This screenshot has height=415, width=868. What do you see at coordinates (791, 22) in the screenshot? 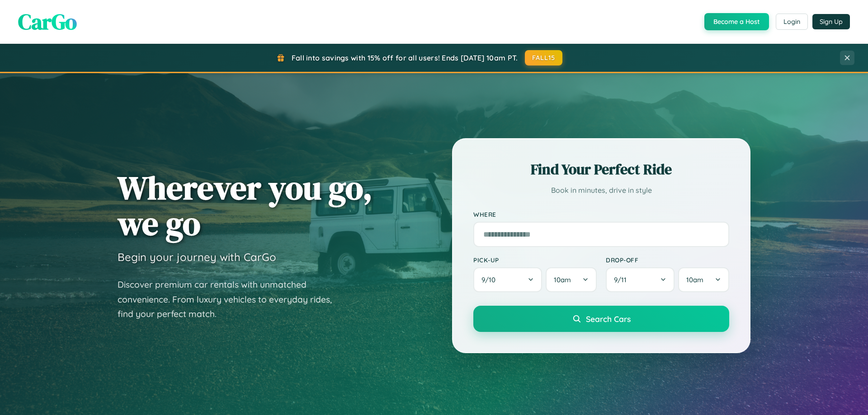
I see `button: Login` at bounding box center [791, 22].